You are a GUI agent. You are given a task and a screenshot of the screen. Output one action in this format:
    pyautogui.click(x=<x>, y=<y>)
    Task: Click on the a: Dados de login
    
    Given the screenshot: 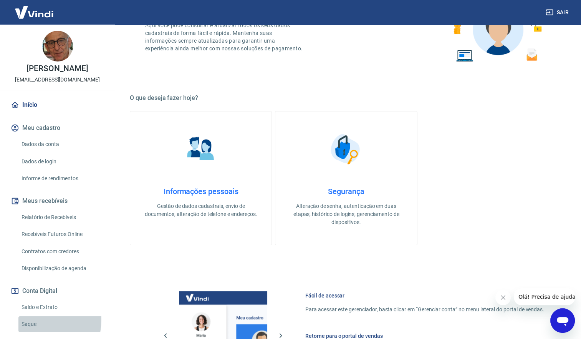 What is the action you would take?
    pyautogui.click(x=62, y=161)
    